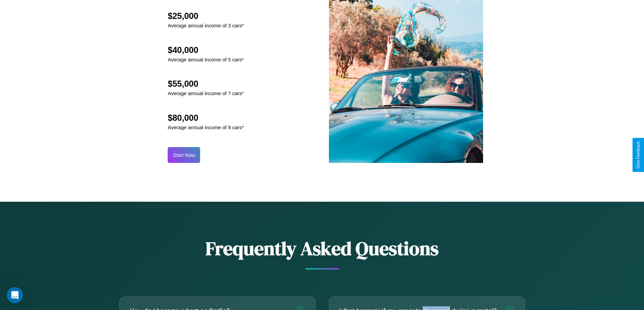 This screenshot has height=310, width=644. I want to click on div: Give Feedback, so click(638, 155).